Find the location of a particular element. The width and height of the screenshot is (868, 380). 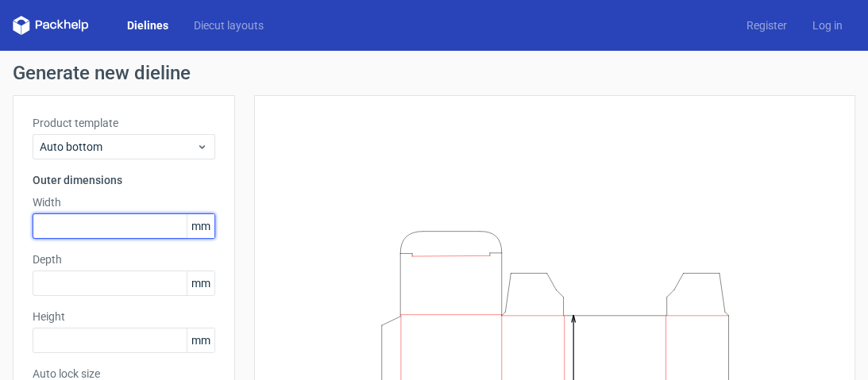

a: Log in is located at coordinates (828, 26).